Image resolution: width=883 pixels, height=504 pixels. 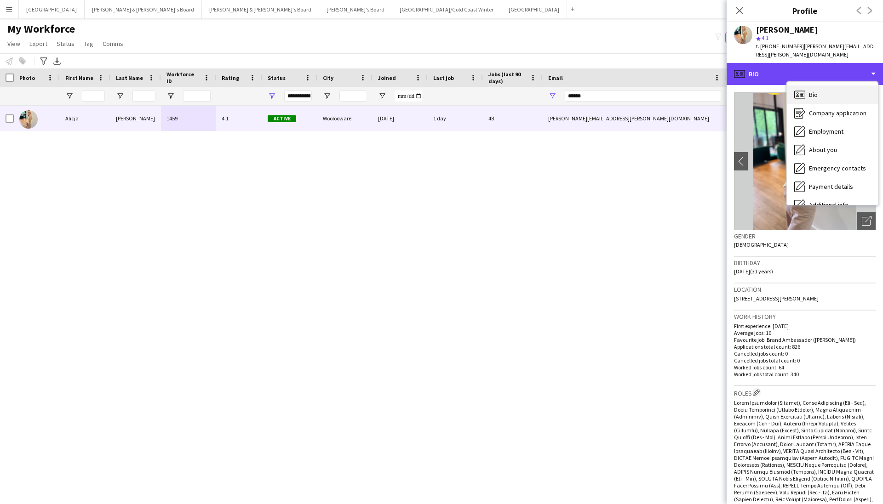 What do you see at coordinates (805, 161) in the screenshot?
I see `img: Crew avatar or photo` at bounding box center [805, 161].